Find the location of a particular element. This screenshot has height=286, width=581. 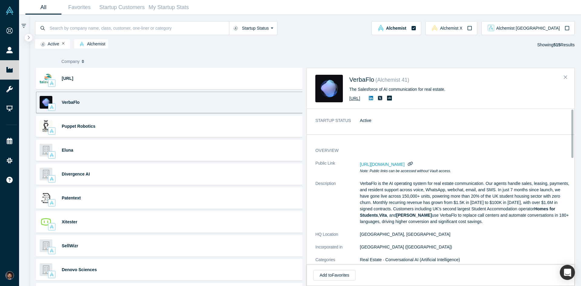

span: Xitester is located at coordinates (69, 222).